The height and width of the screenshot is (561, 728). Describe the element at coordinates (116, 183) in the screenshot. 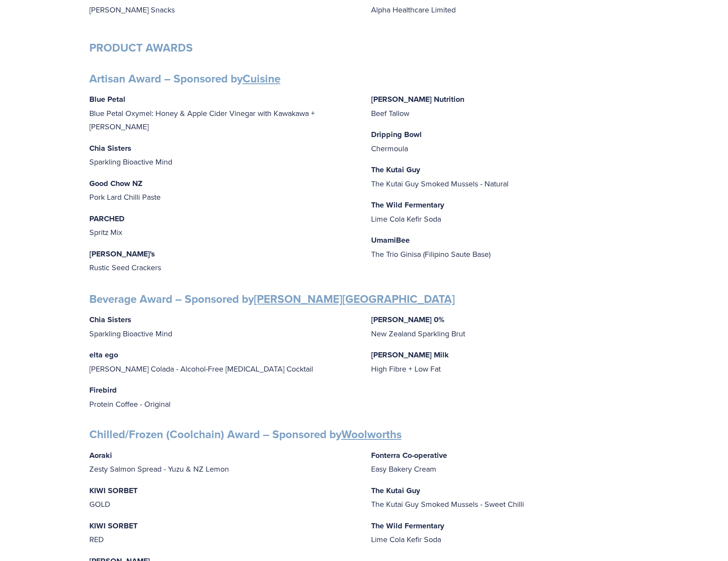

I see `strong: Good Chow NZ` at that location.